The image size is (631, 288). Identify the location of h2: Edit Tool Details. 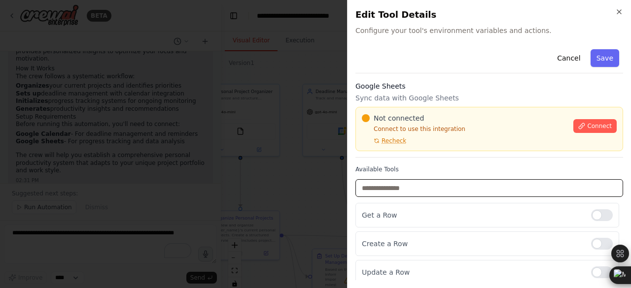
(489, 15).